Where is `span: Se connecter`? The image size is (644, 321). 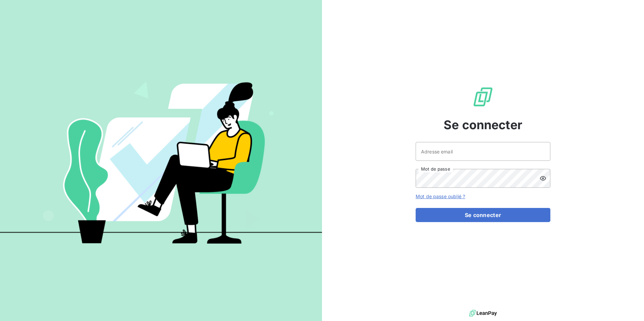 span: Se connecter is located at coordinates (483, 125).